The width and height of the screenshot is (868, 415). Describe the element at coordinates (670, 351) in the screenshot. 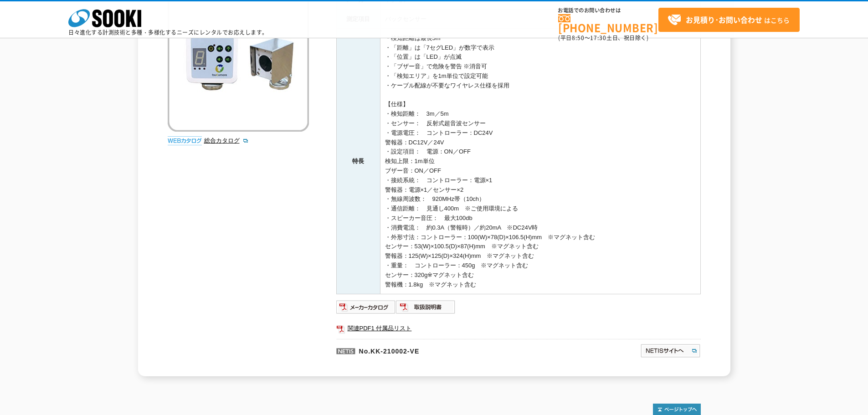

I see `img: NETISサイトへ` at that location.